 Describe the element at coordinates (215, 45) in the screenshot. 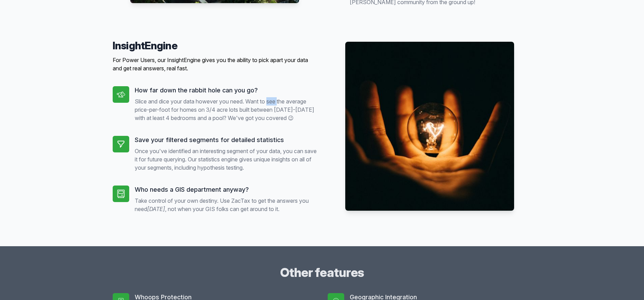

I see `h4: InsightEngine` at that location.